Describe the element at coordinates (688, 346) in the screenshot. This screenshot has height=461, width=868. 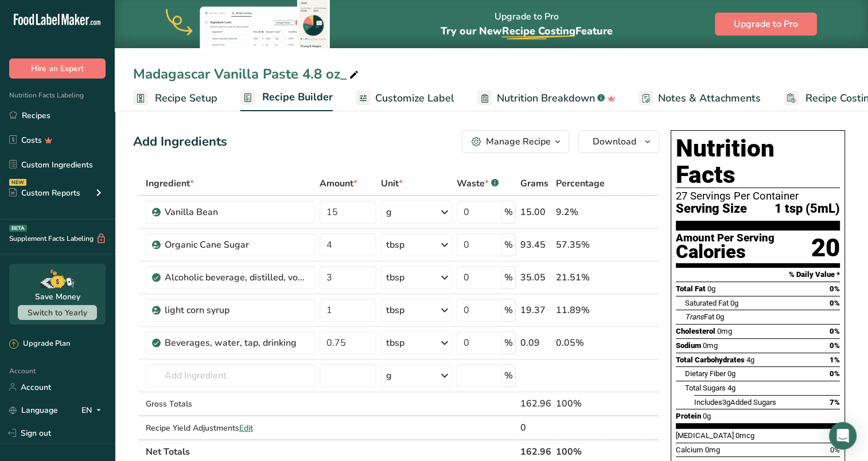
I see `span: Sodium` at that location.